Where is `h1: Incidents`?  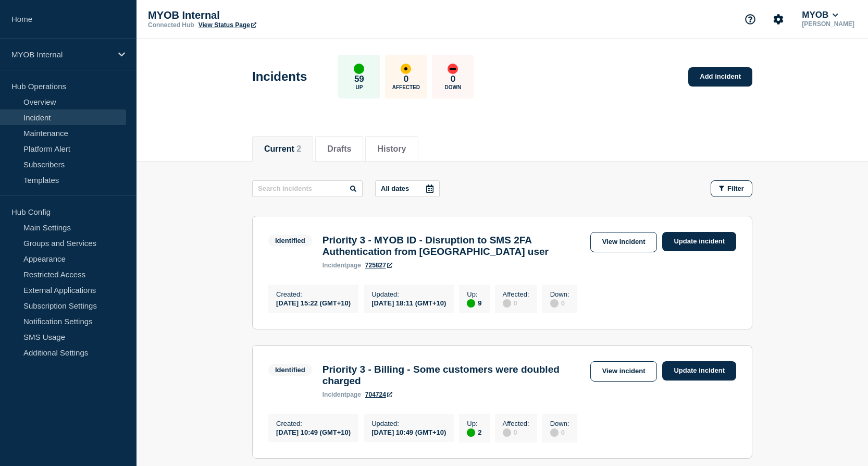
h1: Incidents is located at coordinates (279, 76).